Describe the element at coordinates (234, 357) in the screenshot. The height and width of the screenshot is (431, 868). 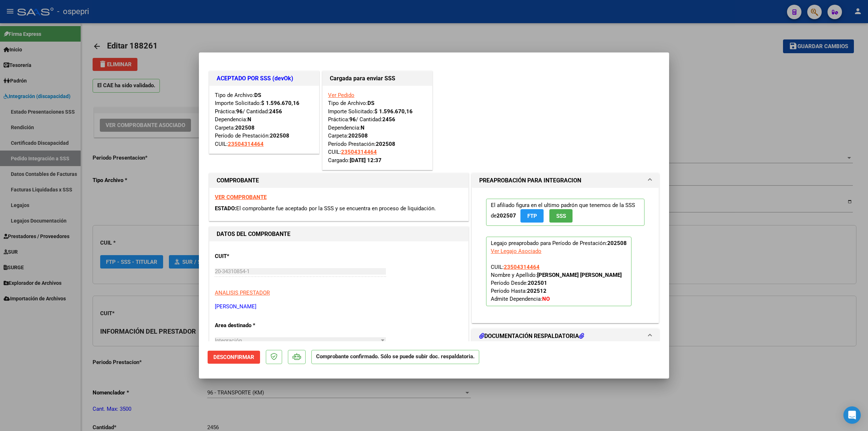
I see `button: Desconfirmar` at that location.